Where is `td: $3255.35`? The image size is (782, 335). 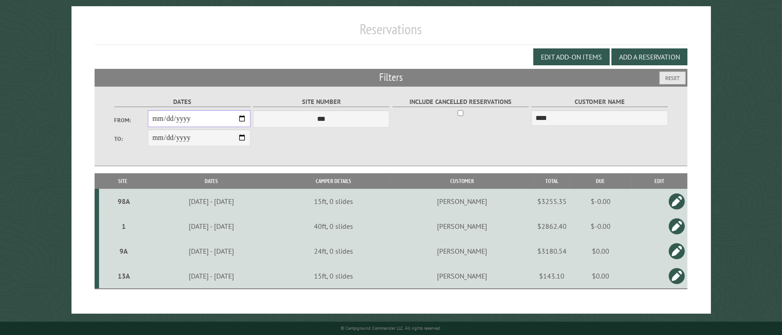 td: $3255.35 is located at coordinates (552, 201).